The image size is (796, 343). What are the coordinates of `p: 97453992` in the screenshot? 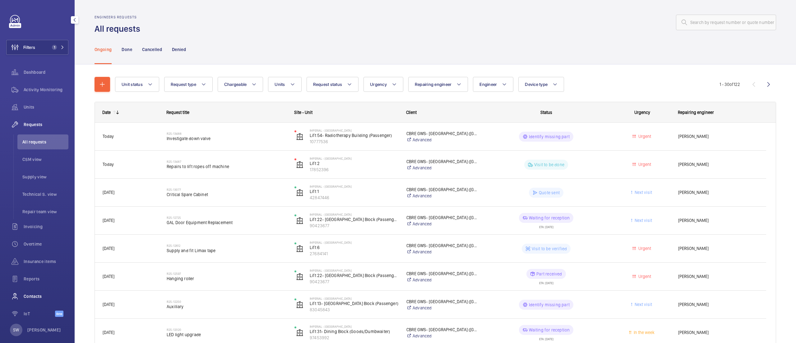 It's located at (354, 337).